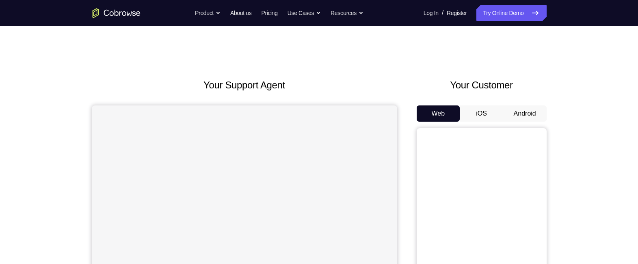 The height and width of the screenshot is (264, 638). I want to click on button: iOS, so click(481, 114).